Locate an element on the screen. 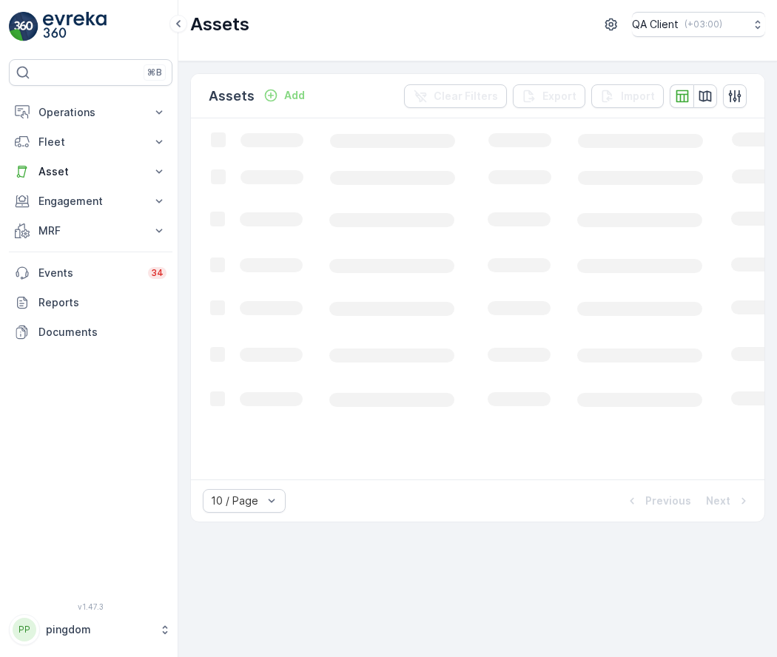 This screenshot has height=657, width=777. p: Previous is located at coordinates (668, 501).